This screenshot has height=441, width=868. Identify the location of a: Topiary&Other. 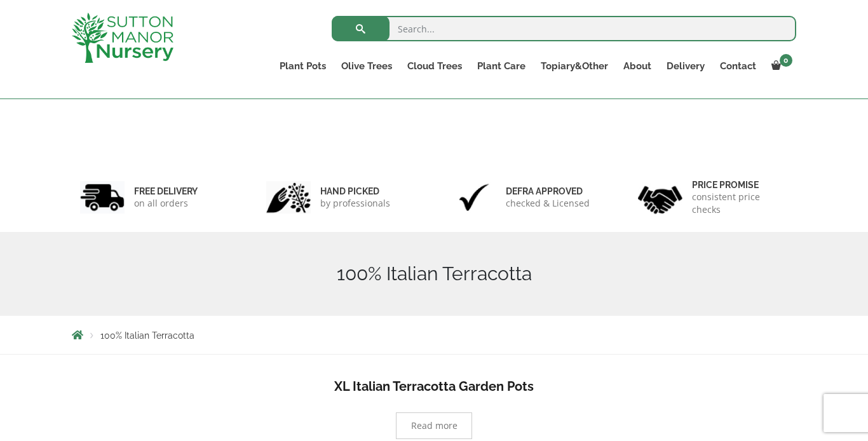
(575, 66).